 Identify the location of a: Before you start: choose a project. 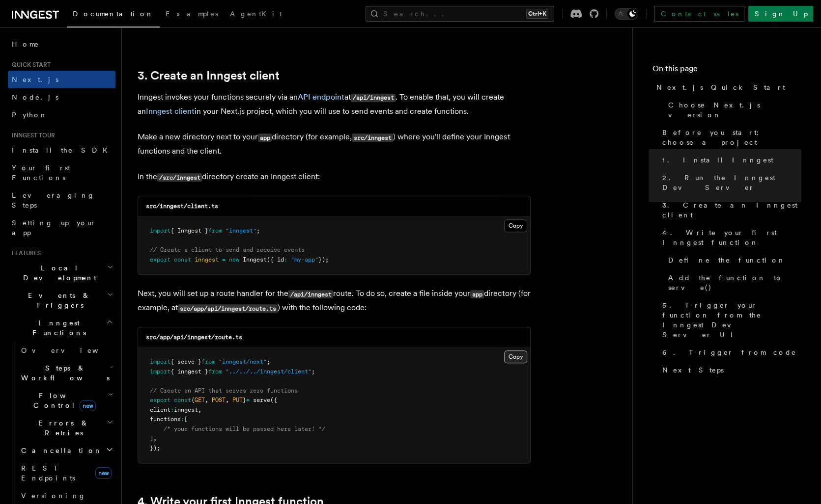
(729, 137).